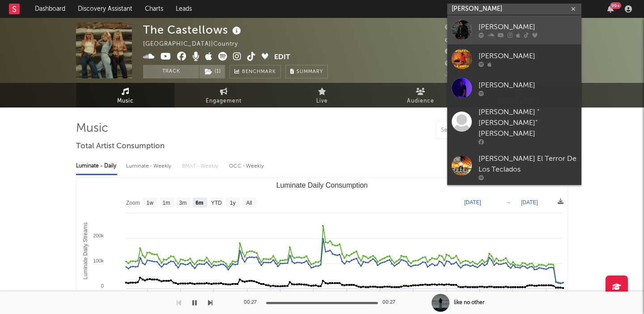 This screenshot has height=314, width=644. I want to click on text: 0, so click(102, 285).